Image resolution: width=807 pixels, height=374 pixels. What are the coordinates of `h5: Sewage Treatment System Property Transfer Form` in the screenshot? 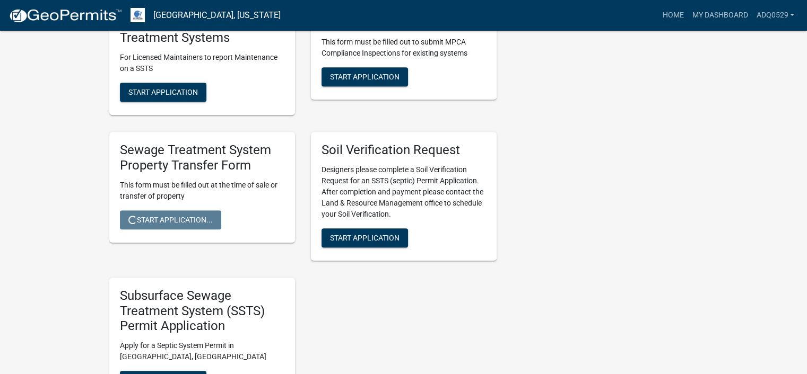 It's located at (202, 158).